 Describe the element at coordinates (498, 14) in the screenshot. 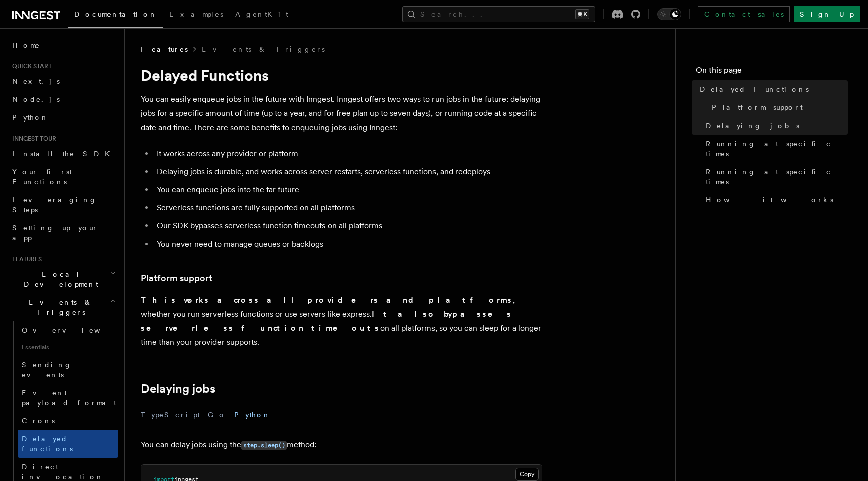

I see `button: Search...⌘K` at that location.